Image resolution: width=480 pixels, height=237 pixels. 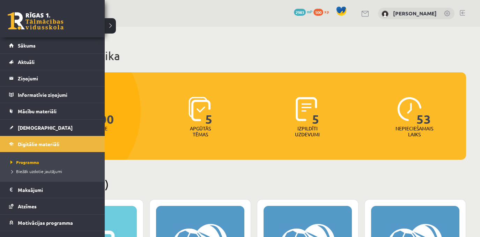 What do you see at coordinates (36, 21) in the screenshot?
I see `a: Rīgas 1. Tālmācības vidusskola` at bounding box center [36, 21].